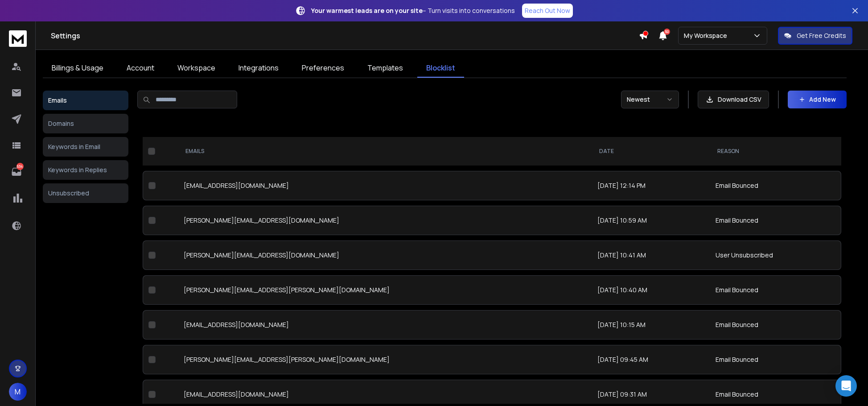 Image resolution: width=868 pixels, height=406 pixels. Describe the element at coordinates (18, 391) in the screenshot. I see `span: M` at that location.